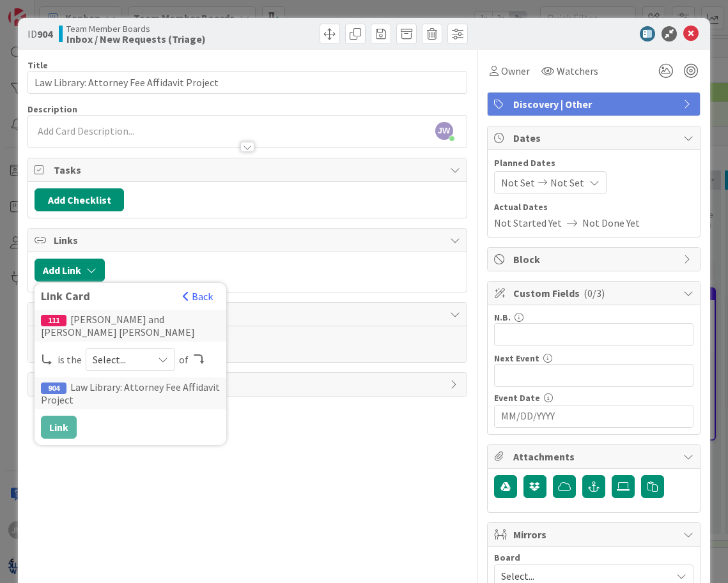 Image resolution: width=728 pixels, height=583 pixels. What do you see at coordinates (52, 109) in the screenshot?
I see `span: Description` at bounding box center [52, 109].